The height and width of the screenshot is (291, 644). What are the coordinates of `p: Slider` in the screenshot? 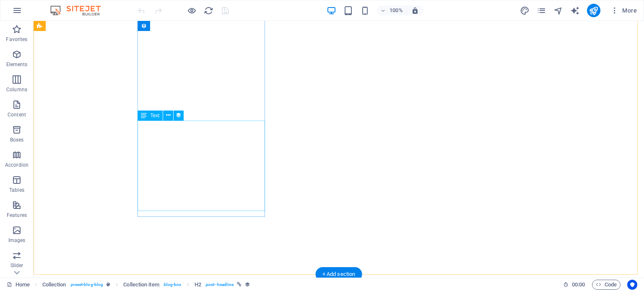 It's located at (17, 265).